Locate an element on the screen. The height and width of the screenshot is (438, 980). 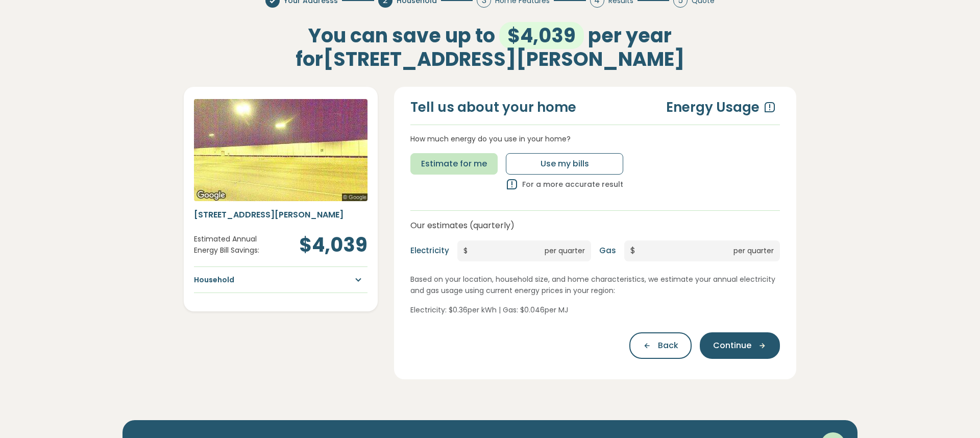
label: Gas is located at coordinates (608, 251).